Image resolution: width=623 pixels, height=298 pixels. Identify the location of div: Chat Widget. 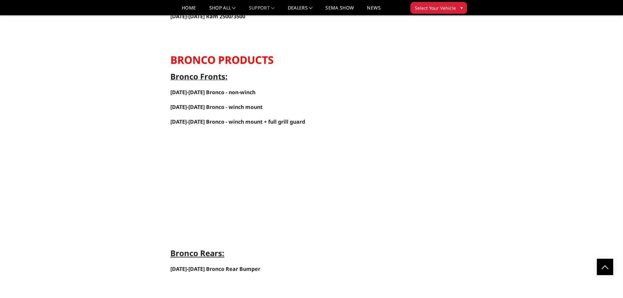
(606, 282).